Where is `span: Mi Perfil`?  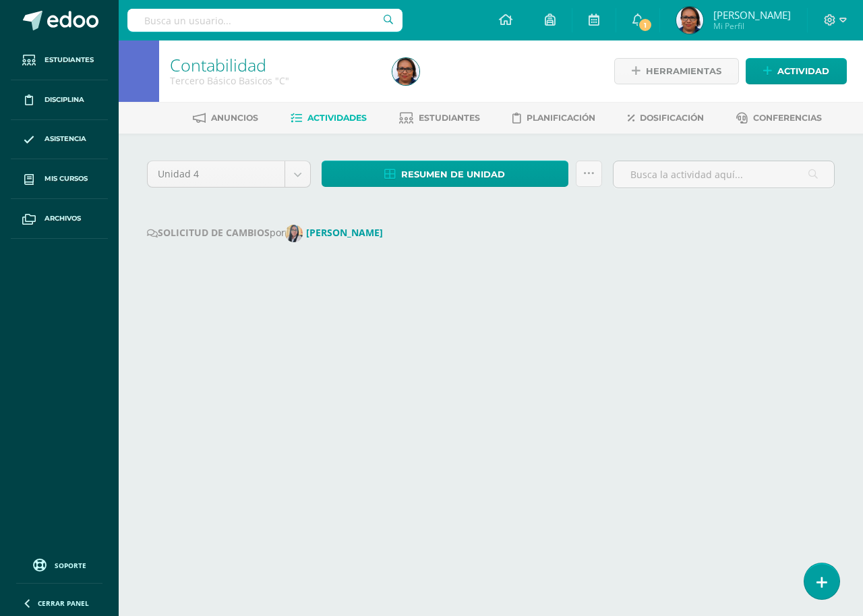
span: Mi Perfil is located at coordinates (752, 25).